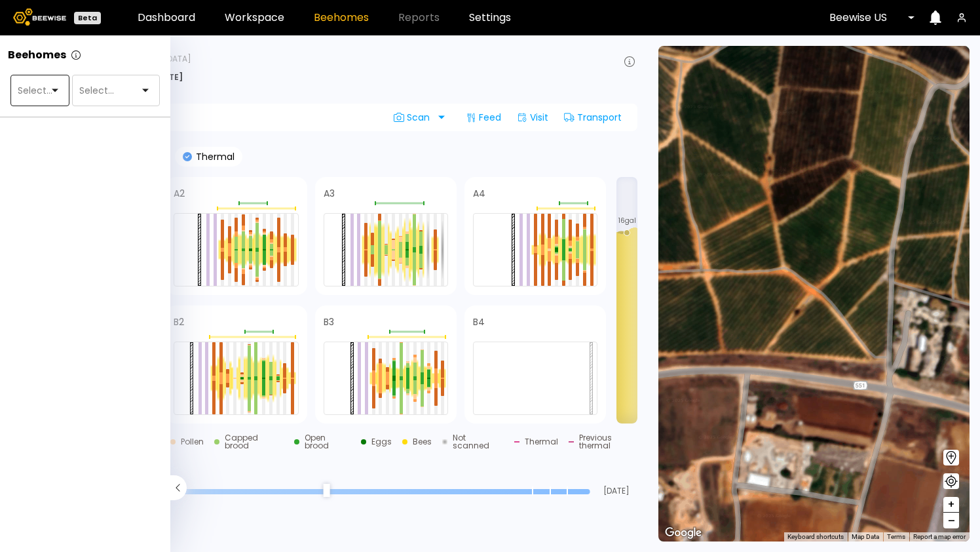  I want to click on div: Bees, so click(422, 442).